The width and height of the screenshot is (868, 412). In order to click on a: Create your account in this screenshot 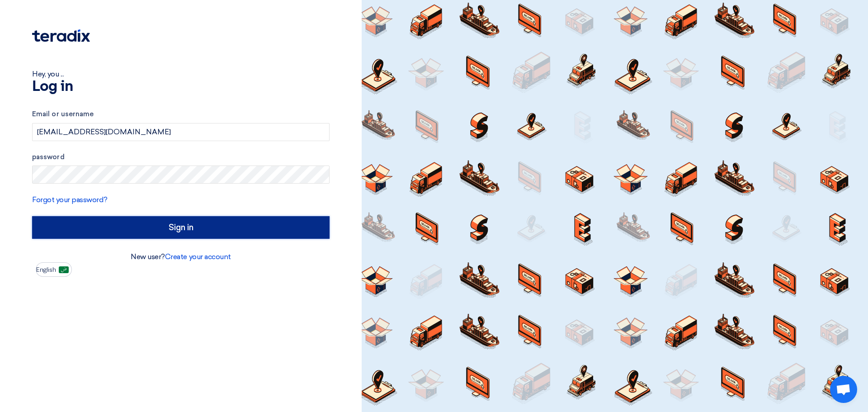, I will do `click(198, 257)`.